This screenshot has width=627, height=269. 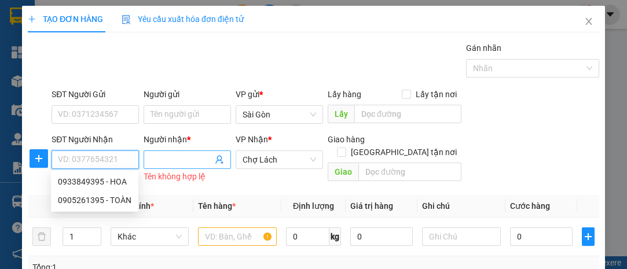 What do you see at coordinates (160, 31) in the screenshot?
I see `div: TÚ` at bounding box center [160, 31].